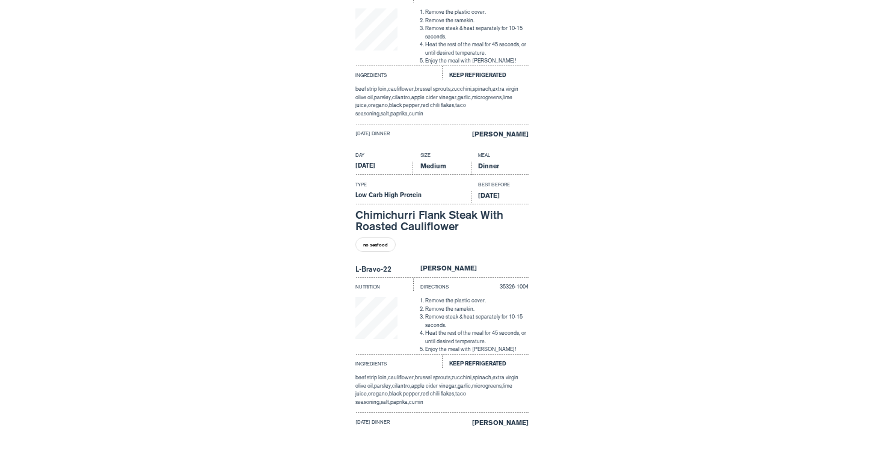 This screenshot has height=458, width=884. What do you see at coordinates (500, 168) in the screenshot?
I see `div: Dinner` at bounding box center [500, 168].